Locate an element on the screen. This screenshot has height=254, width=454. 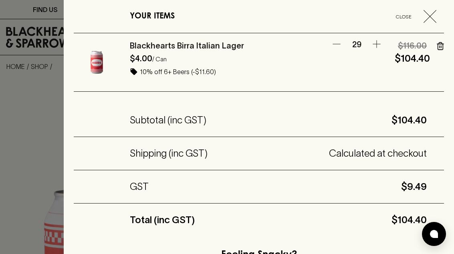
h5: Total (inc GST) is located at coordinates (162, 220).